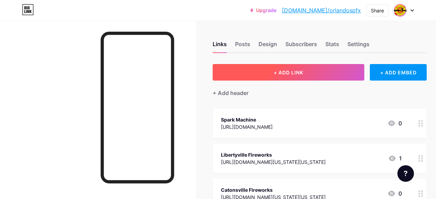 The image size is (436, 199). Describe the element at coordinates (301, 46) in the screenshot. I see `div: Subscribers` at that location.